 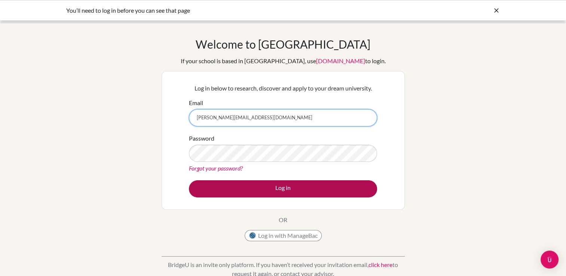 I want to click on a: Forgot your password?, so click(x=216, y=168).